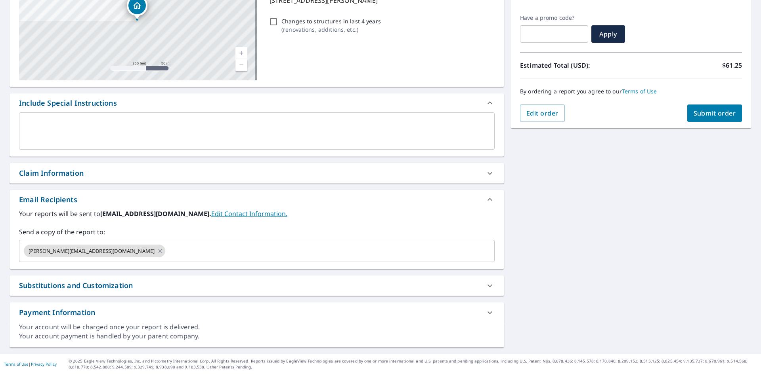 The width and height of the screenshot is (761, 374). I want to click on p: By ordering a report you agree to our, so click(631, 92).